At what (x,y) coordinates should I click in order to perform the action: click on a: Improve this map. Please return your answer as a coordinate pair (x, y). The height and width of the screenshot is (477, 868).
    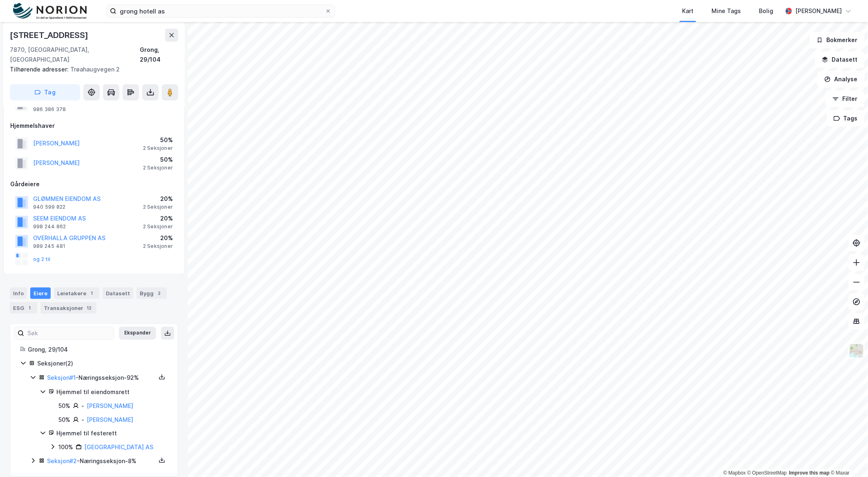
    Looking at the image, I should click on (809, 473).